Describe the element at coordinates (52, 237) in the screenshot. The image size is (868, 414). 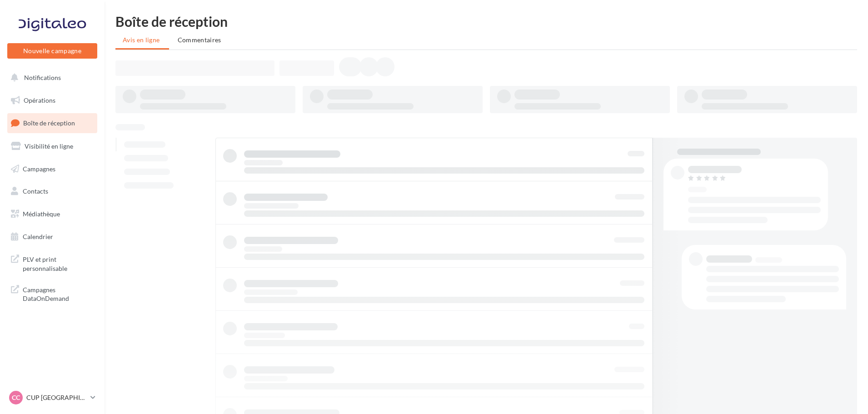
I see `a: Calendrier` at that location.